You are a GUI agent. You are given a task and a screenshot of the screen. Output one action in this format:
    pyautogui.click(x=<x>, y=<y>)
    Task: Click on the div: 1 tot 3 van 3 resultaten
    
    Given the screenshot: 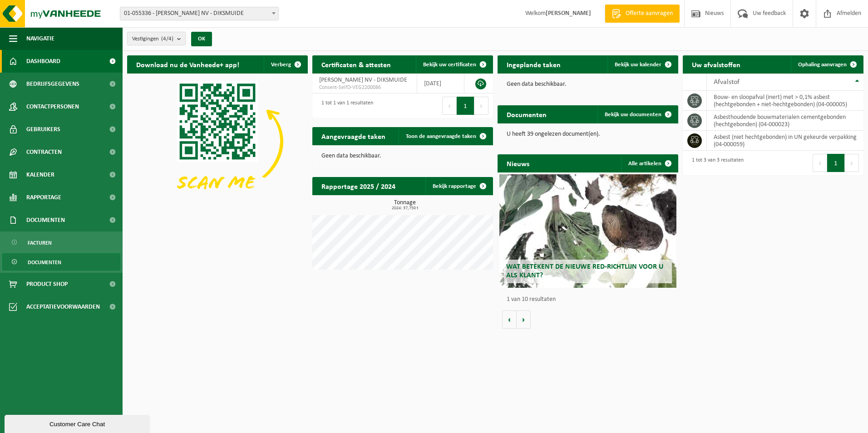 What is the action you would take?
    pyautogui.click(x=716, y=163)
    